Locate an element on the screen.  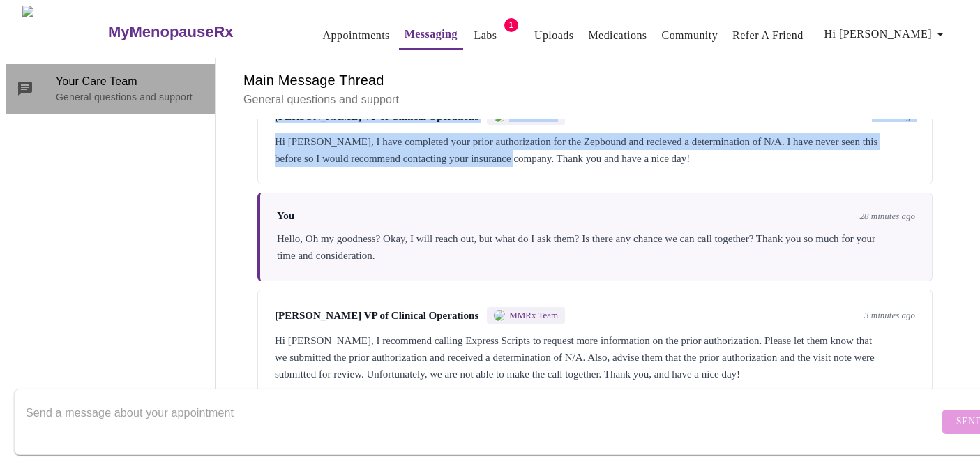
a: Refer a Friend is located at coordinates (768, 36).